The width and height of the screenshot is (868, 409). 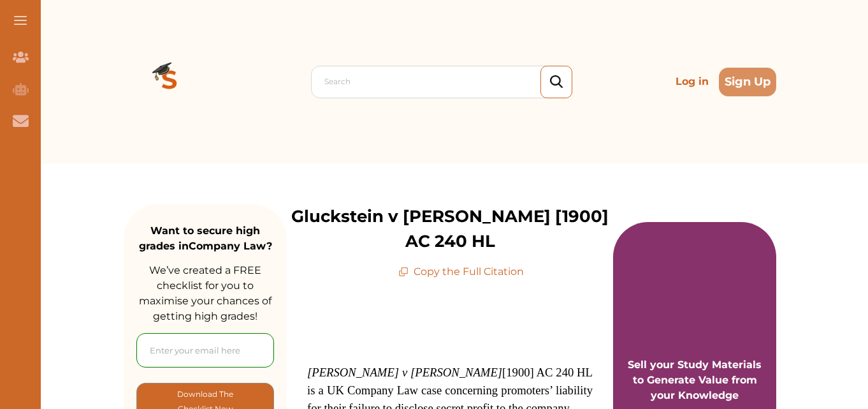 What do you see at coordinates (205, 350) in the screenshot?
I see `input: Enter your email here` at bounding box center [205, 350].